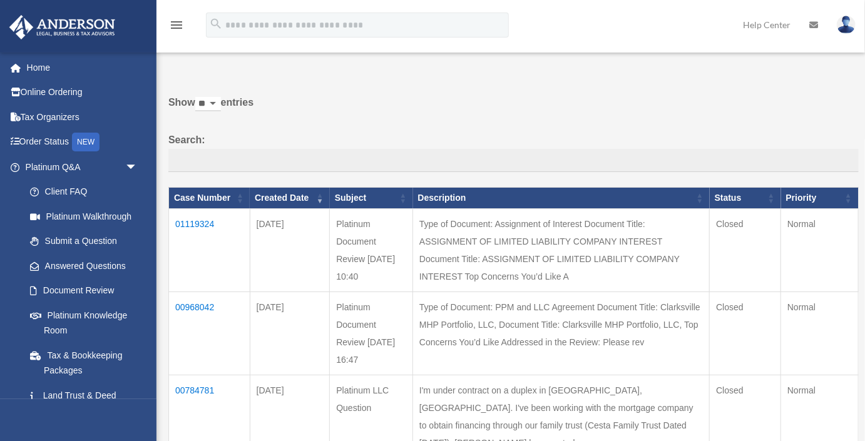 The height and width of the screenshot is (441, 865). I want to click on a: Home, so click(83, 68).